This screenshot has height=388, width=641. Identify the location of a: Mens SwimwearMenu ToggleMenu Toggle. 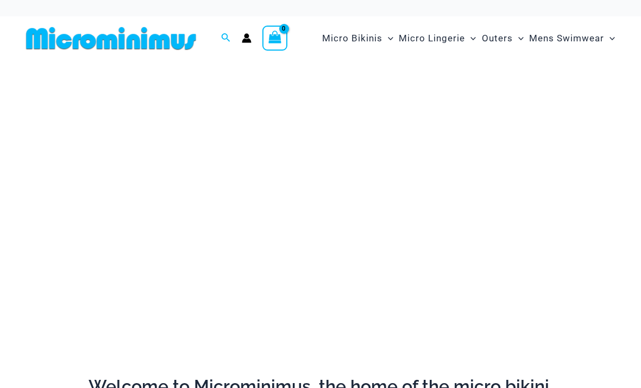
(572, 38).